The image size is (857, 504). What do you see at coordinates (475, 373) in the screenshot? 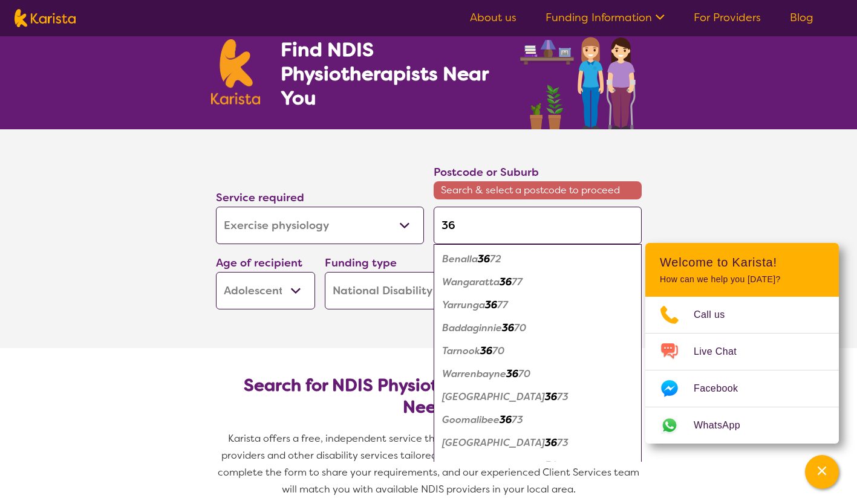
I see `em: Warrenbayne` at bounding box center [475, 373].